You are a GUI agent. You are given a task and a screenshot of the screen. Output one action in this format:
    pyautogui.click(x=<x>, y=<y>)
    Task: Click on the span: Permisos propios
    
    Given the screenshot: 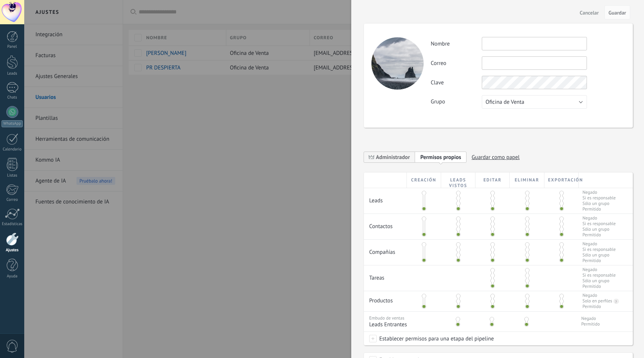 What is the action you would take?
    pyautogui.click(x=441, y=157)
    